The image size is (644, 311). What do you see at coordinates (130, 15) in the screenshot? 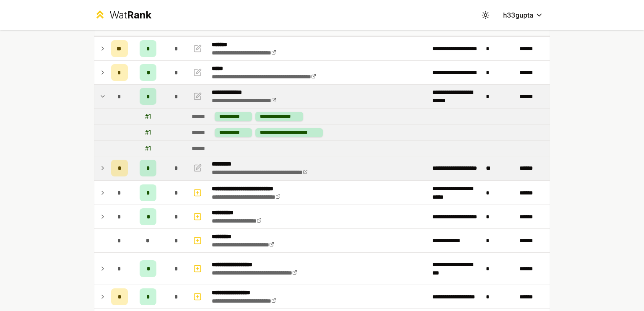
I see `div: Wat` at bounding box center [130, 15].